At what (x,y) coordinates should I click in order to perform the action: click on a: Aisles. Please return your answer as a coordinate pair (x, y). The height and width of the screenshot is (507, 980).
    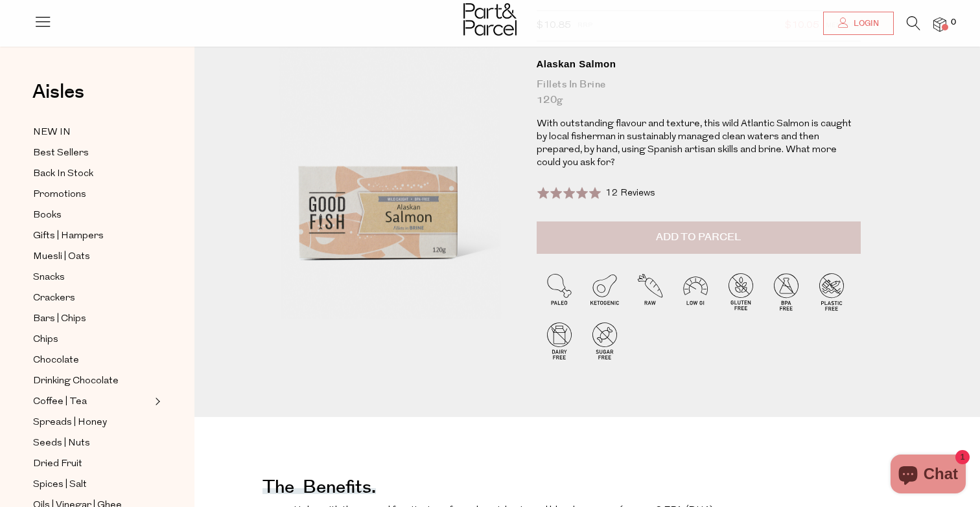
    Looking at the image, I should click on (58, 99).